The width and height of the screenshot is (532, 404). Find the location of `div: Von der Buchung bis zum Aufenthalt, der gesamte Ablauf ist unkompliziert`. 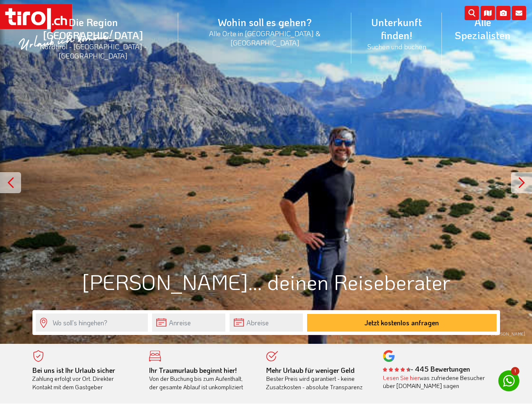

div: Von der Buchung bis zum Aufenthalt, der gesamte Ablauf ist unkompliziert is located at coordinates (201, 379).